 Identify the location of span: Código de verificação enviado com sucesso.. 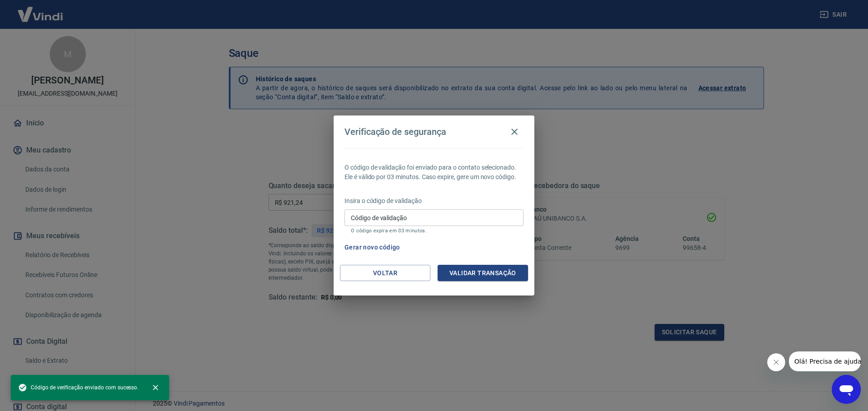
(78, 388).